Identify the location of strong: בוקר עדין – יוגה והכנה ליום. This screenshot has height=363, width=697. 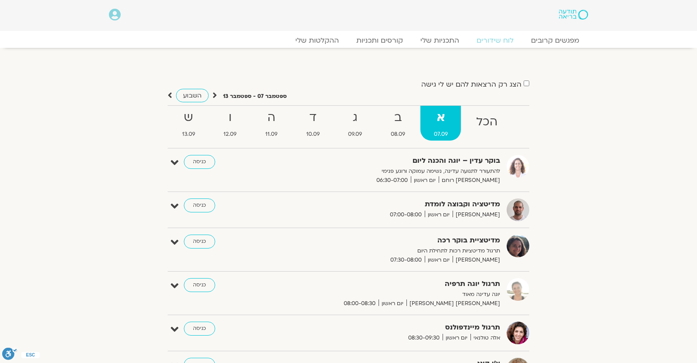
(393, 161).